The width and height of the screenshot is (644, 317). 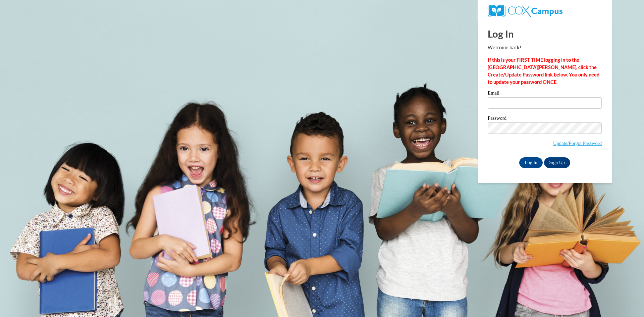 I want to click on a: COX Campus, so click(x=525, y=10).